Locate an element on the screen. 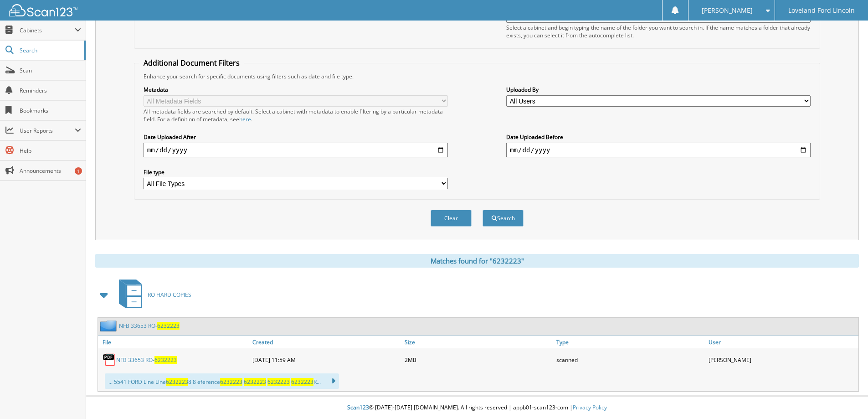 The image size is (868, 419). button: Search is located at coordinates (503, 218).